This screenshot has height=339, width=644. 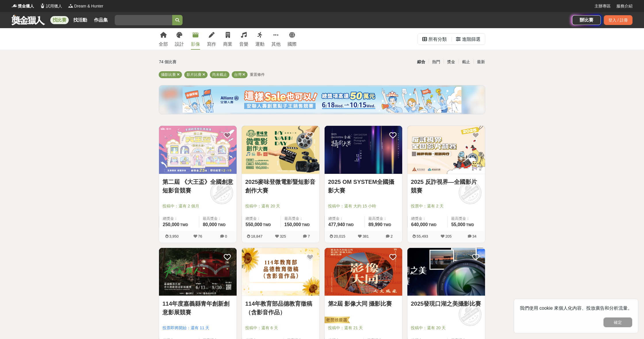 What do you see at coordinates (200, 236) in the screenshot?
I see `span: 76` at bounding box center [200, 236].